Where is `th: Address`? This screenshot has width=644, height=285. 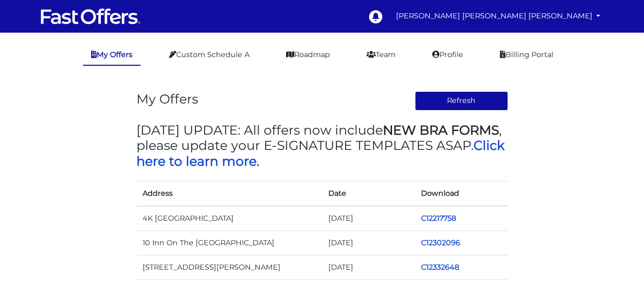
th: Address is located at coordinates (229, 193).